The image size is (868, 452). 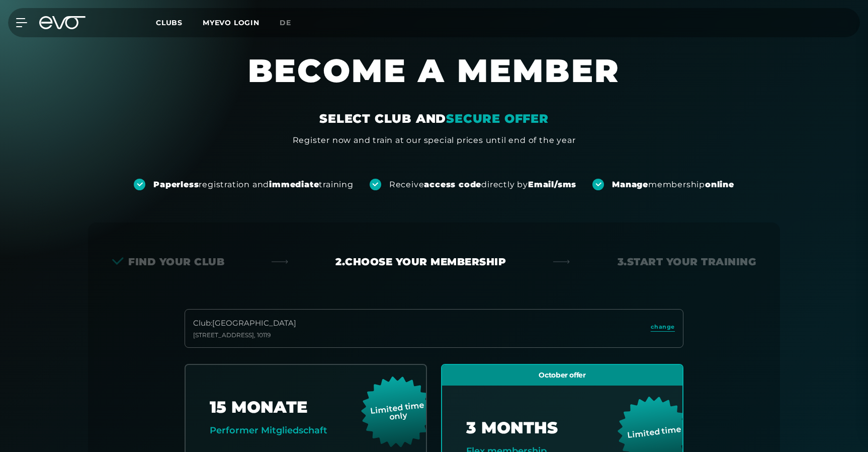 What do you see at coordinates (453, 184) in the screenshot?
I see `strong: access code` at bounding box center [453, 184].